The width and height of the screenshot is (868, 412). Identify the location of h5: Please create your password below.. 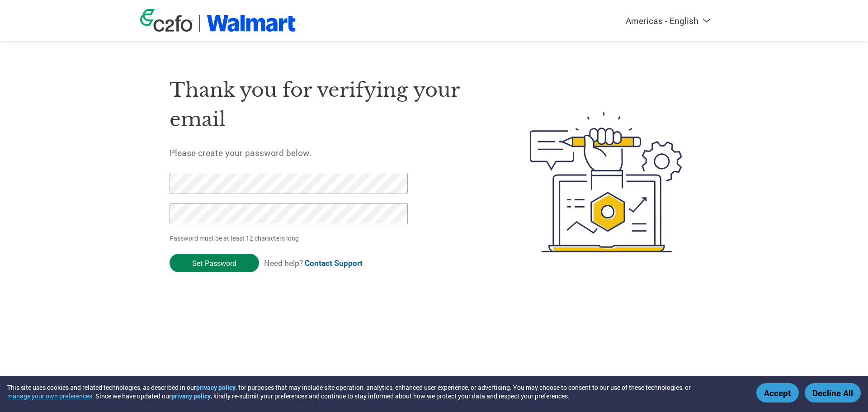
(328, 153).